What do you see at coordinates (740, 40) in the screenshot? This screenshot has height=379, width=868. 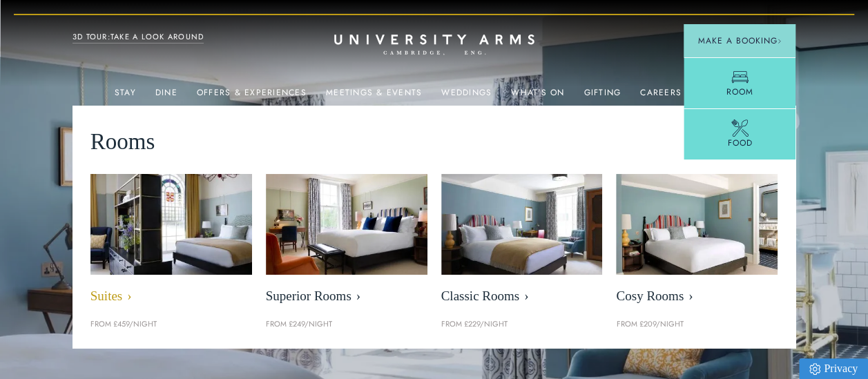 I see `button: Make a BookingArrow icon` at bounding box center [740, 40].